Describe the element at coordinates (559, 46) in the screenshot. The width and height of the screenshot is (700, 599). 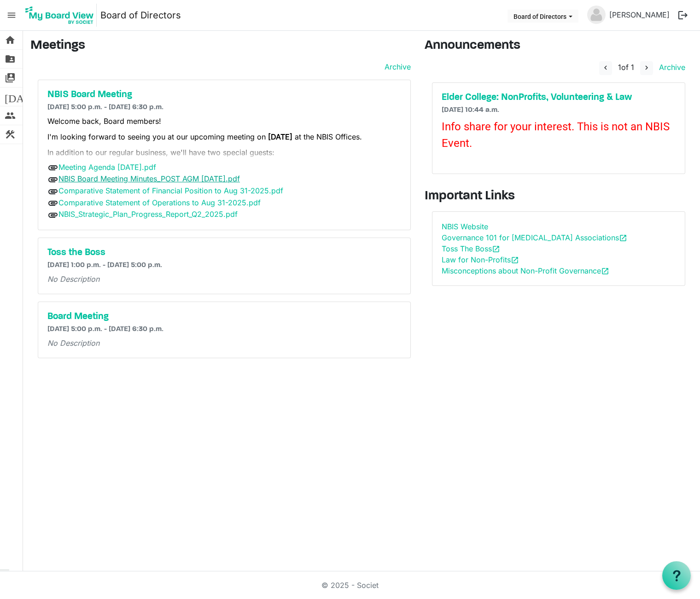
I see `h3: Announcements` at that location.